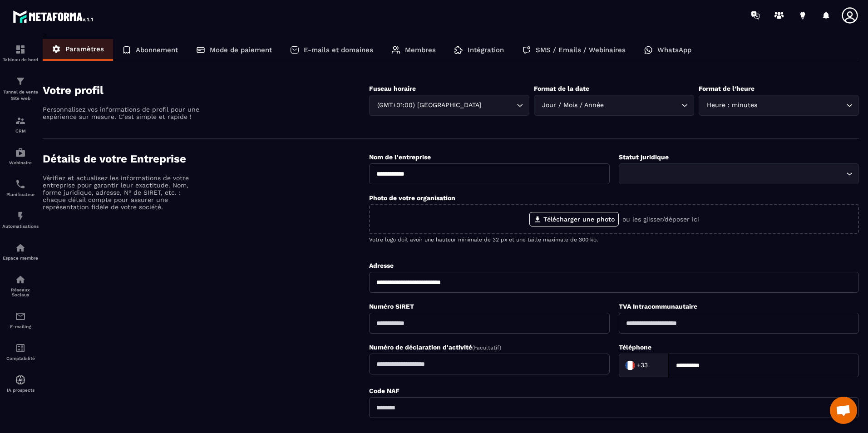 This screenshot has height=433, width=868. What do you see at coordinates (487, 348) in the screenshot?
I see `span: (Facultatif)` at bounding box center [487, 348].